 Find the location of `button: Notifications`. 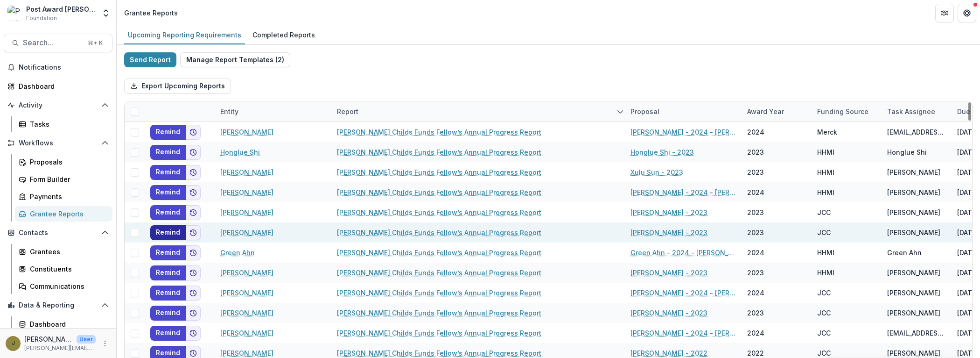

button: Notifications is located at coordinates (58, 67).